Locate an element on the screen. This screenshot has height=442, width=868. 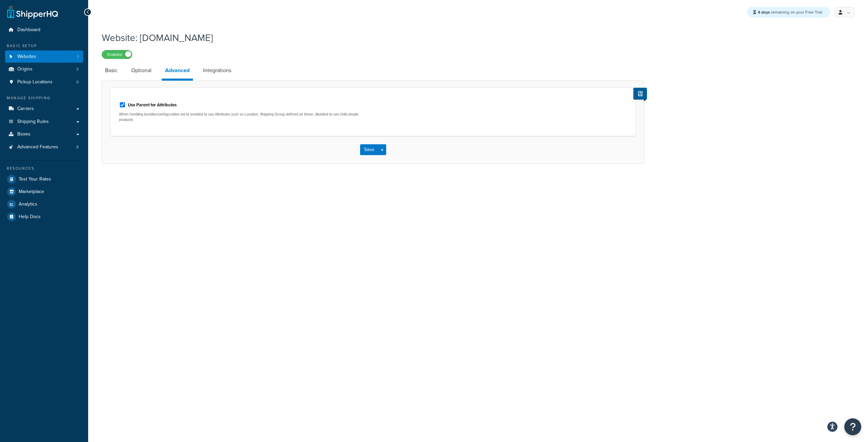
a: Advanced is located at coordinates (177, 71).